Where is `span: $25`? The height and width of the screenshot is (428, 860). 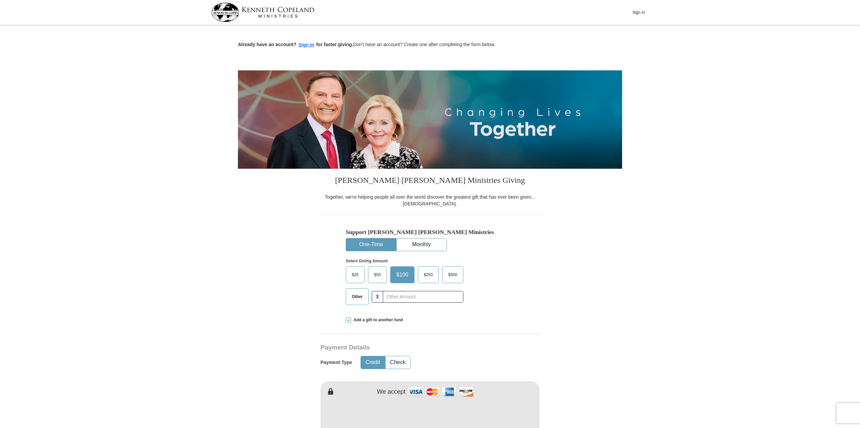 span: $25 is located at coordinates (355, 275).